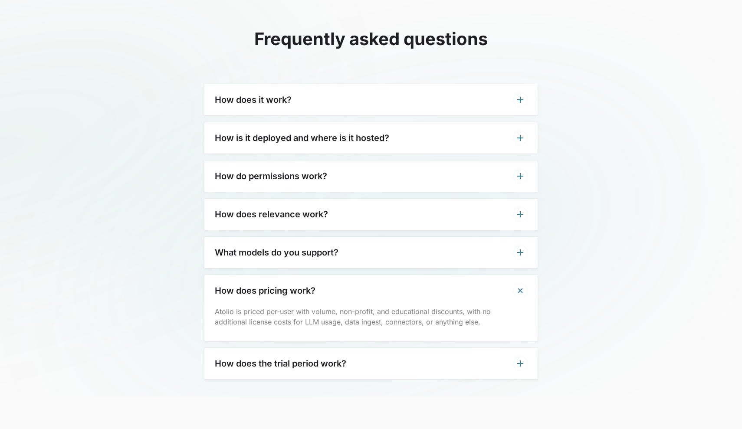 The width and height of the screenshot is (742, 429). What do you see at coordinates (371, 39) in the screenshot?
I see `h2: Frequently asked questions` at bounding box center [371, 39].